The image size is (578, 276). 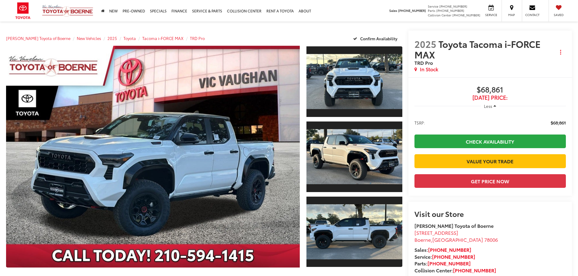 I want to click on button: Confirm Availability, so click(x=376, y=38).